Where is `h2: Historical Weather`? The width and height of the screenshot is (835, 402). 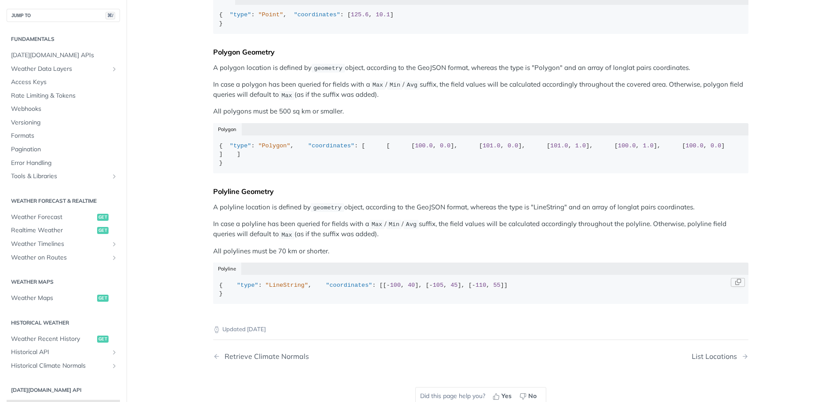
h2: Historical Weather is located at coordinates (63, 323).